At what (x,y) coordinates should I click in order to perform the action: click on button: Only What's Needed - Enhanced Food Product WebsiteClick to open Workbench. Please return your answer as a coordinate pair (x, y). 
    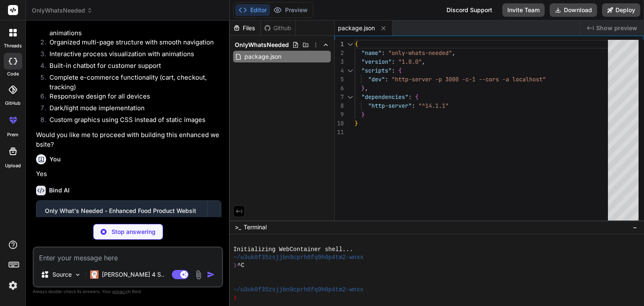
    Looking at the image, I should click on (121, 219).